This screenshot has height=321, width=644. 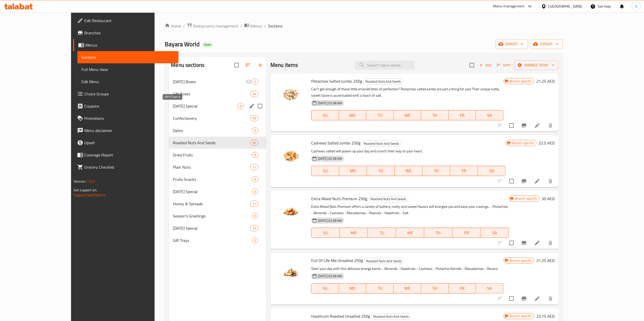 I want to click on span: Dried Fruits, so click(x=212, y=155).